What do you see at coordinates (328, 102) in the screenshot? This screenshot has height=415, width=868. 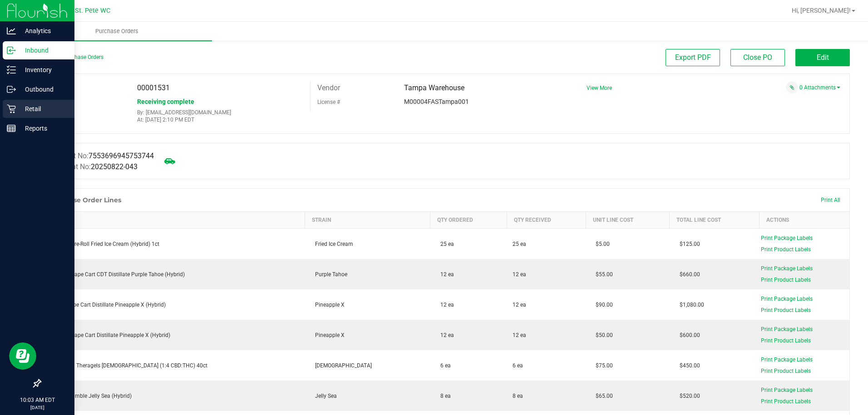 I see `label: License #` at bounding box center [328, 102].